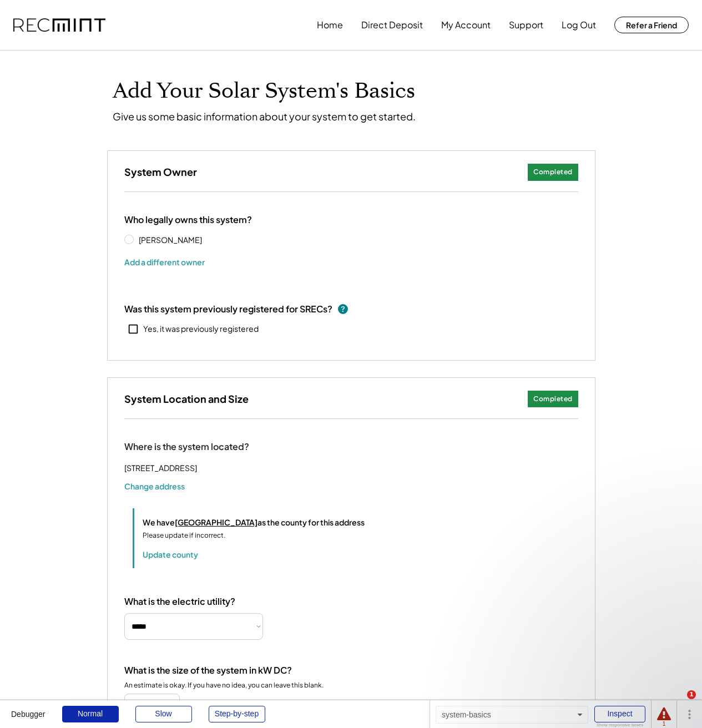 The height and width of the screenshot is (728, 702). Describe the element at coordinates (392, 25) in the screenshot. I see `button: Direct Deposit` at that location.